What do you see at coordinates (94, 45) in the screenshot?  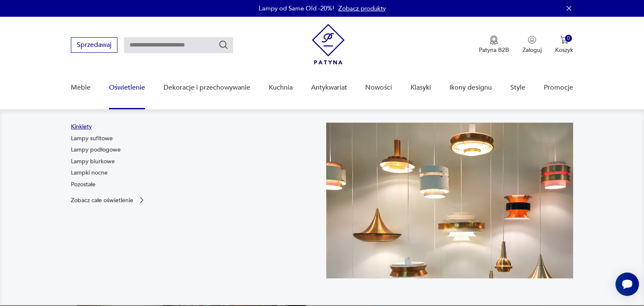 I see `button: Sprzedawaj` at bounding box center [94, 45].